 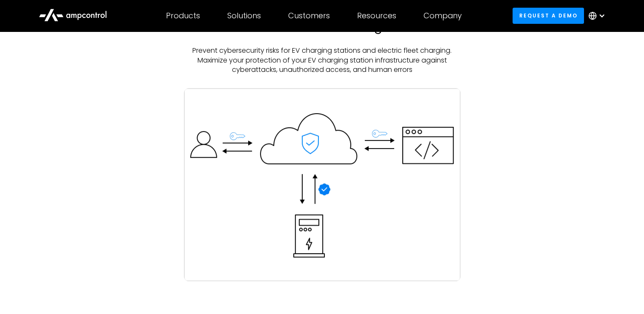 What do you see at coordinates (443, 16) in the screenshot?
I see `div: Company` at bounding box center [443, 16].